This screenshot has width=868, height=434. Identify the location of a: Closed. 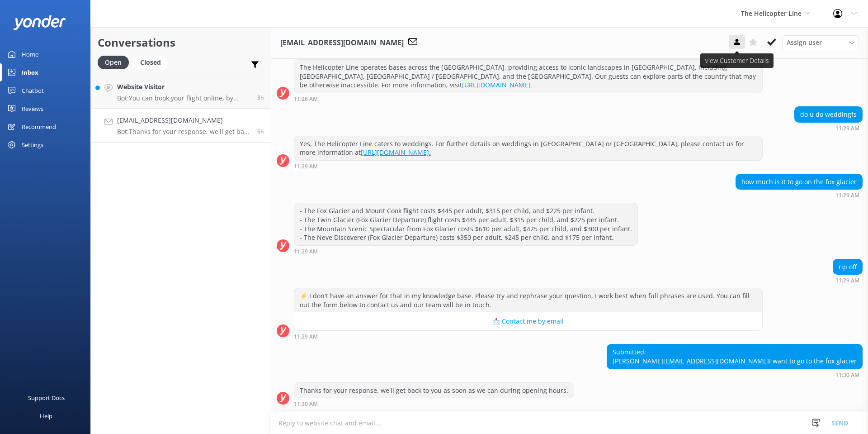
(153, 62).